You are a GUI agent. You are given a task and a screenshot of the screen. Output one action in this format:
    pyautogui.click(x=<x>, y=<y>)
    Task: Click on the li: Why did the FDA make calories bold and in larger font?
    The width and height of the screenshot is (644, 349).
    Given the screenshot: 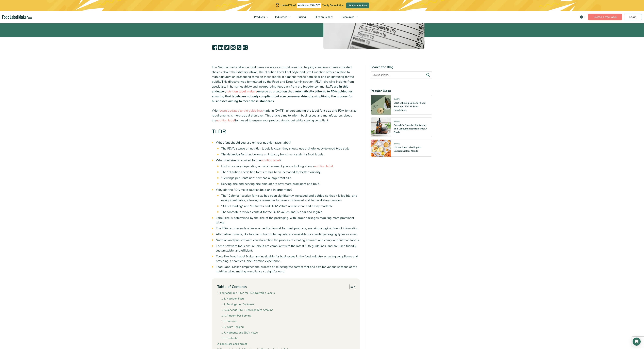 What is the action you would take?
    pyautogui.click(x=288, y=201)
    